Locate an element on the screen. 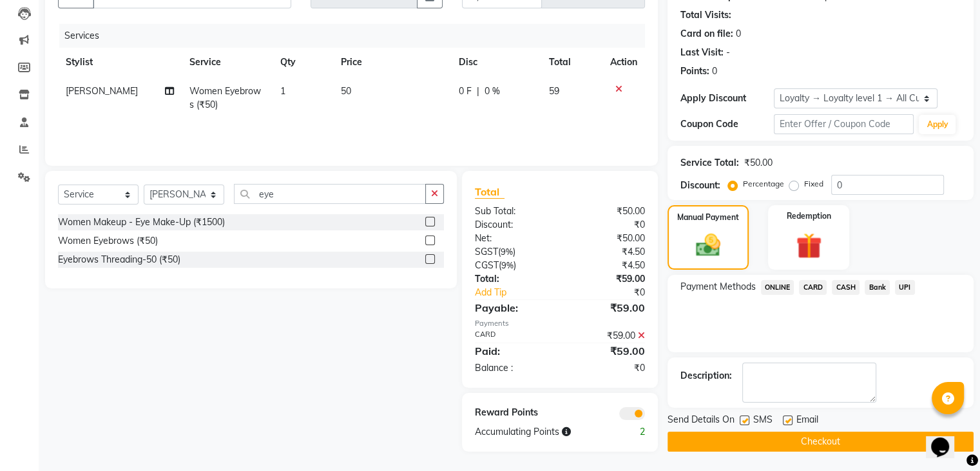 The image size is (980, 471). div: Paid: is located at coordinates (512, 351).